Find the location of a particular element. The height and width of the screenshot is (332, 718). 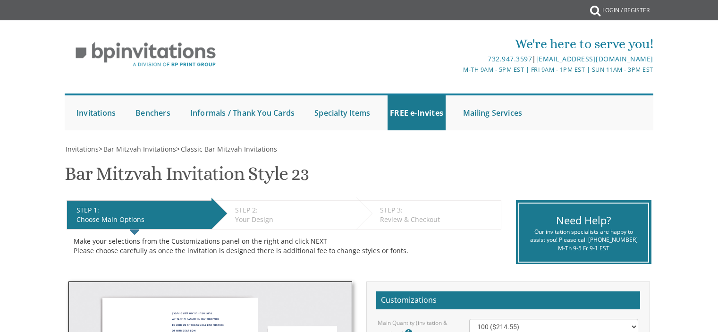

span: Bar Mitzvah Invitations is located at coordinates (140, 149).